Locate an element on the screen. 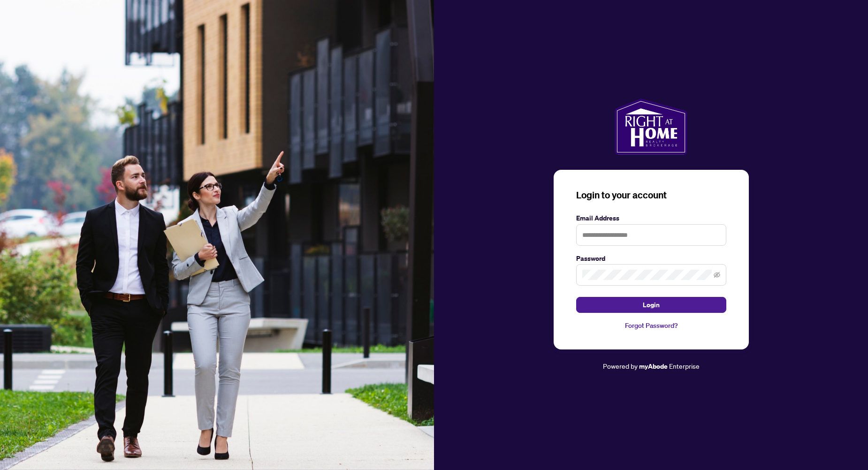 This screenshot has width=868, height=470. a: Forgot Password? is located at coordinates (651, 325).